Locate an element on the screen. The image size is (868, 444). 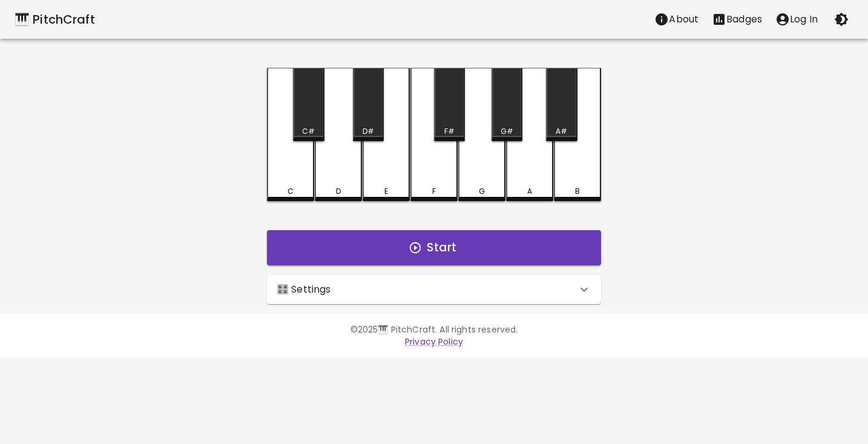
p: 🎛️ Settings is located at coordinates (304, 290).